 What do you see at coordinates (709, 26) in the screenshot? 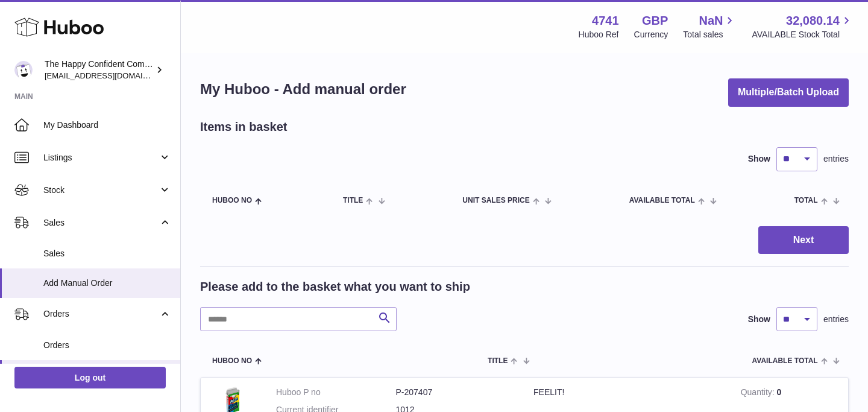
I see `a: NaN Total sales` at bounding box center [709, 26].